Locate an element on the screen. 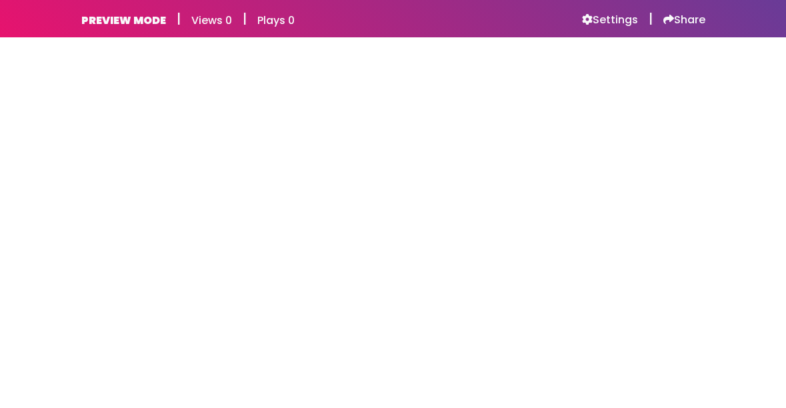 Image resolution: width=786 pixels, height=408 pixels. h6: Settings is located at coordinates (610, 20).